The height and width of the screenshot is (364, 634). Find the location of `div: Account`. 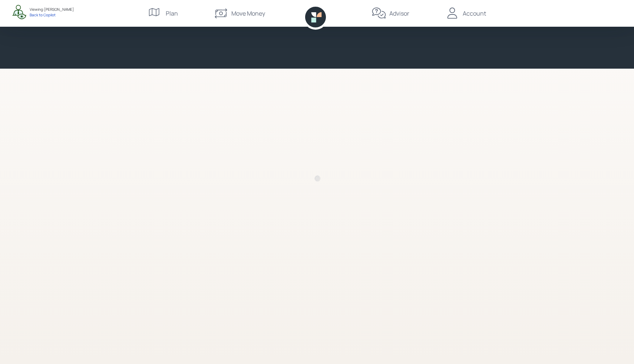

div: Account is located at coordinates (474, 13).